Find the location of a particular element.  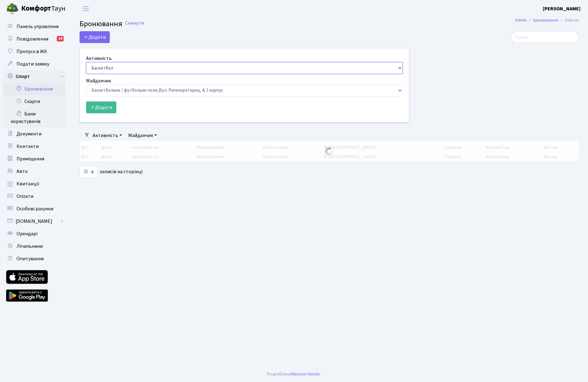

a: Орендарі is located at coordinates (34, 234).